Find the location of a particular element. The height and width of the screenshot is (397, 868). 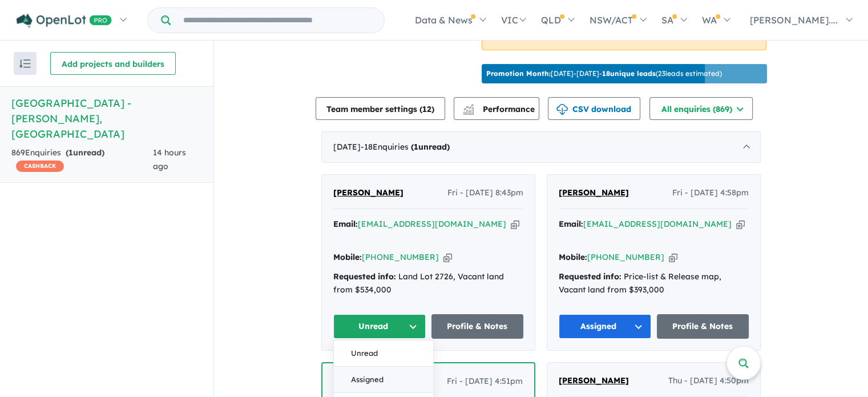

b: Promotion Month: is located at coordinates (518, 73).